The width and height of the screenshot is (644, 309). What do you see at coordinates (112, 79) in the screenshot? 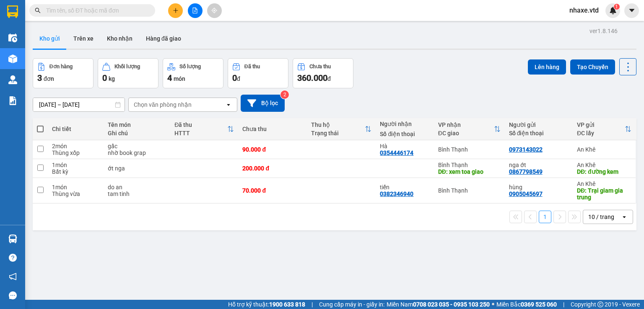
I see `span: kg` at bounding box center [112, 79].